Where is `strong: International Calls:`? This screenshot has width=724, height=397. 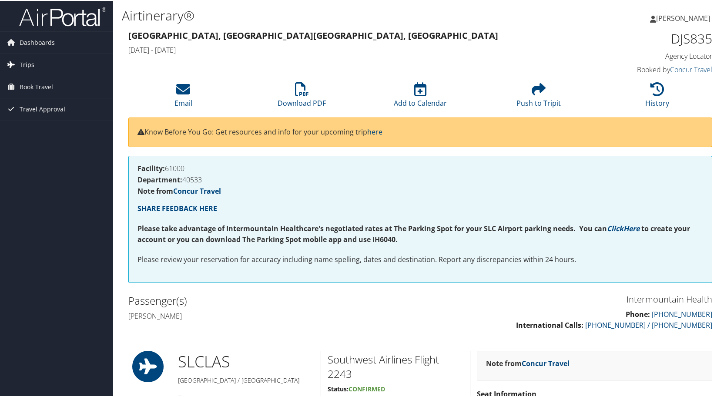
strong: International Calls: is located at coordinates (549, 324).